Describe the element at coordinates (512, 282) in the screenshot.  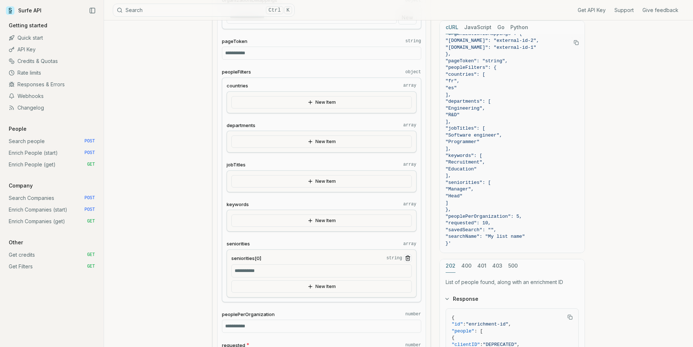
I see `p: List of people found, along with an enrichment ID` at that location.